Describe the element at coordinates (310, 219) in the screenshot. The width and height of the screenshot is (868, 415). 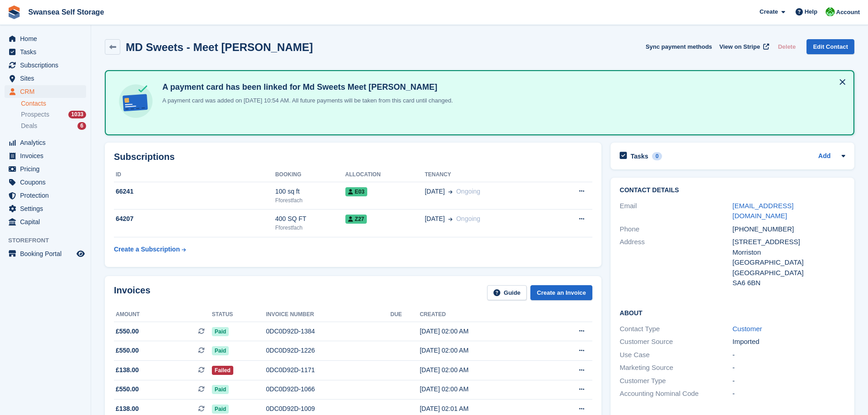
I see `div: 400 SQ FT` at that location.